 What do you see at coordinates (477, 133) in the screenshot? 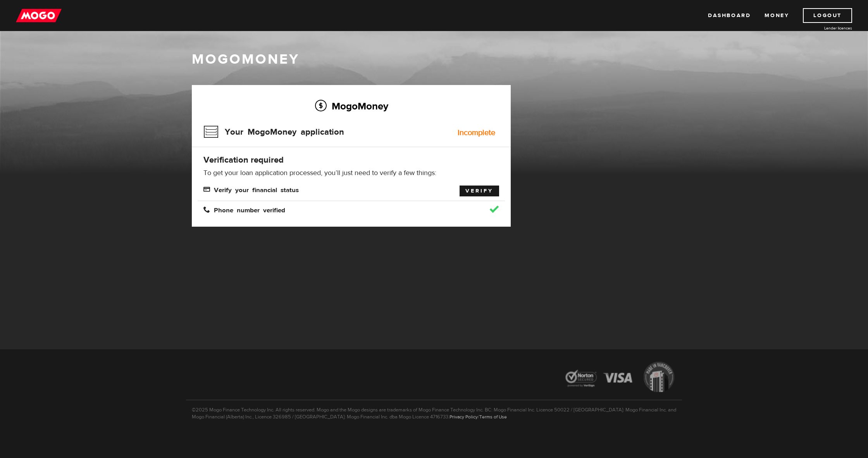
I see `div: Incomplete` at bounding box center [477, 133].